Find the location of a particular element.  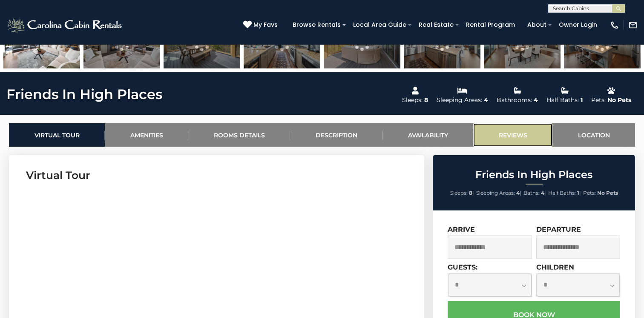

label: Children is located at coordinates (555, 267).